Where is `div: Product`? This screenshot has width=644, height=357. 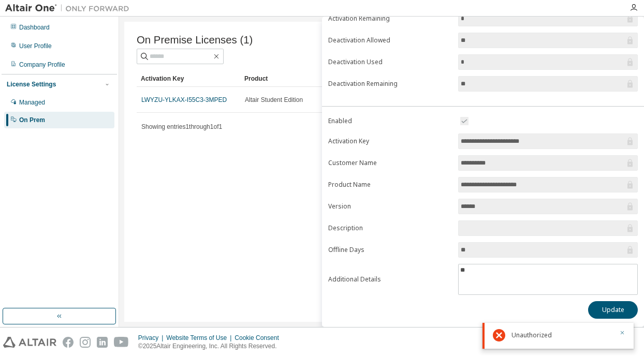
div: Product is located at coordinates (292, 79).